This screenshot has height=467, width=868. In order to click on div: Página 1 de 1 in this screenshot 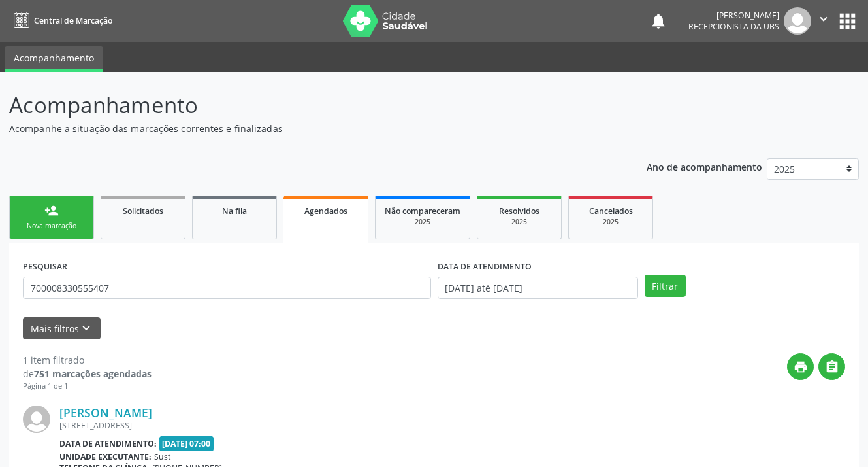, I will do `click(87, 386)`.